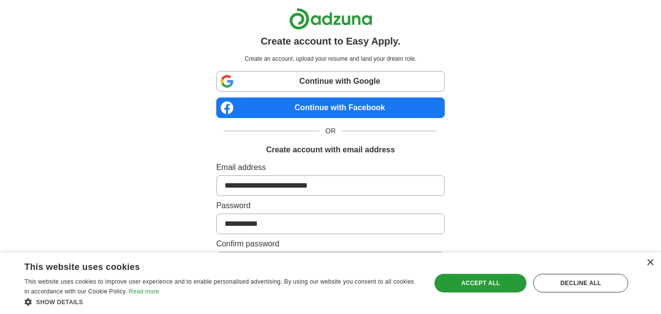 Image resolution: width=661 pixels, height=314 pixels. Describe the element at coordinates (330, 108) in the screenshot. I see `a: Continue with Facebook` at that location.